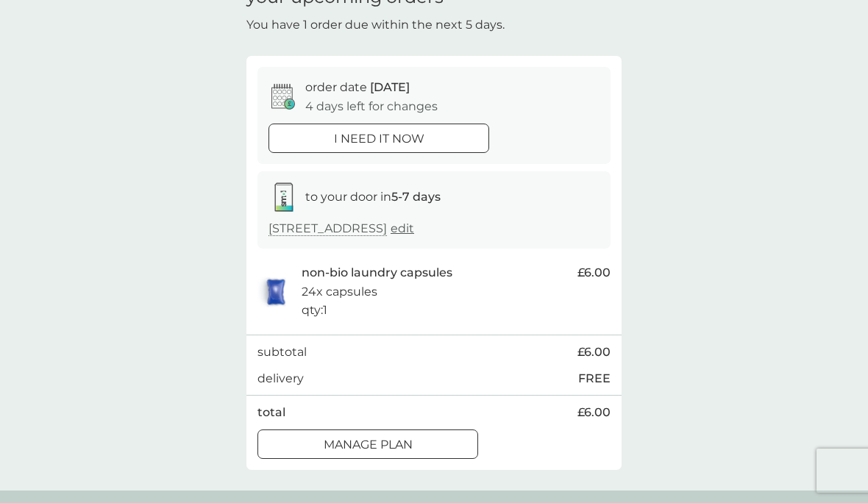  I want to click on p: order date, so click(358, 88).